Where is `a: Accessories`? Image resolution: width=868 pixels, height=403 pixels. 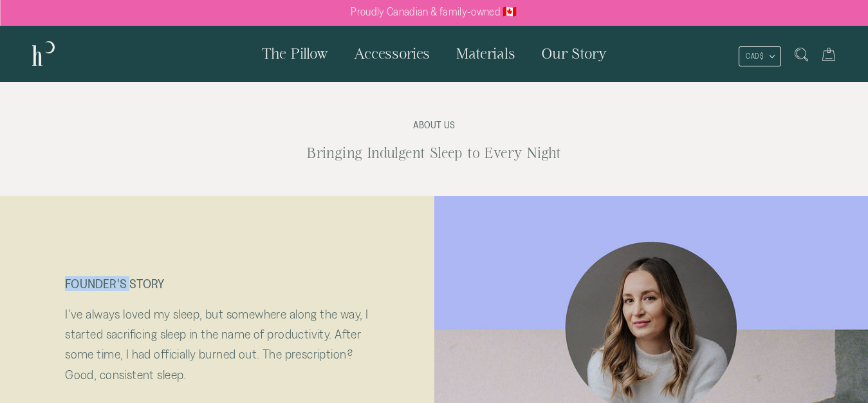
a: Accessories is located at coordinates (392, 53).